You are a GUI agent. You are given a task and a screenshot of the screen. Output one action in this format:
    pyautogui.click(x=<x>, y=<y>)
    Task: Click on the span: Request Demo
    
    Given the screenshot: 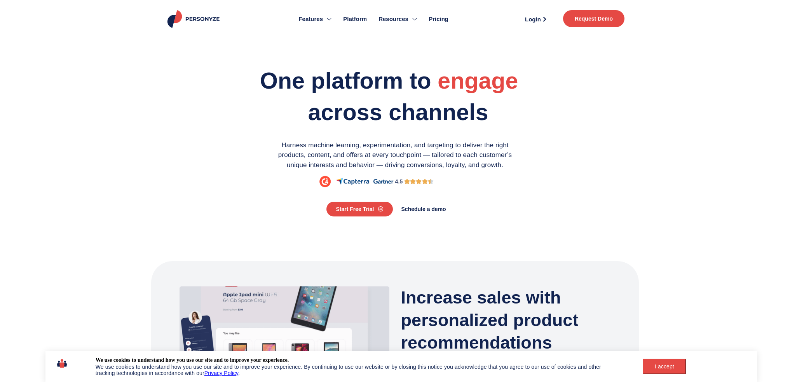 What is the action you would take?
    pyautogui.click(x=594, y=19)
    